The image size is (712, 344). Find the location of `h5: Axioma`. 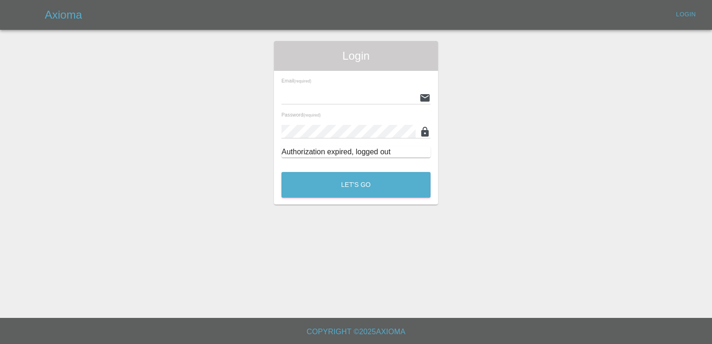

h5: Axioma is located at coordinates (63, 15).